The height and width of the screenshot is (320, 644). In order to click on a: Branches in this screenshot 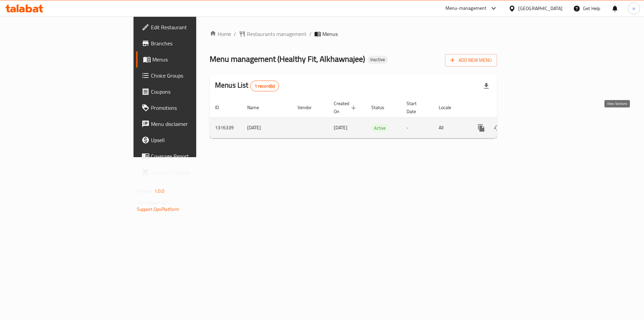, I will do `click(189, 43)`.